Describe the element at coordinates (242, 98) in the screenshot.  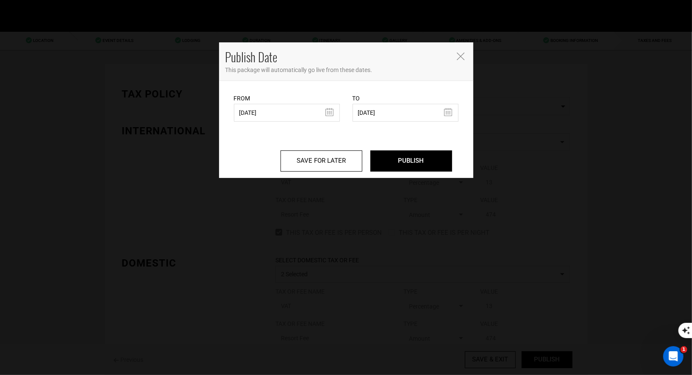
I see `label: From` at that location.